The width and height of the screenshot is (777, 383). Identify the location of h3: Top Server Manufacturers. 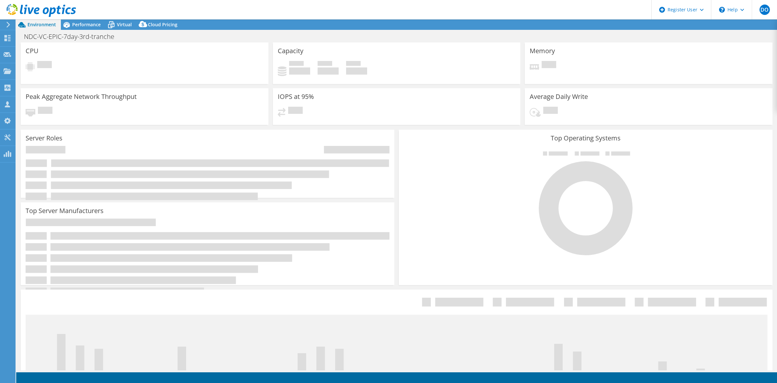
(64, 211).